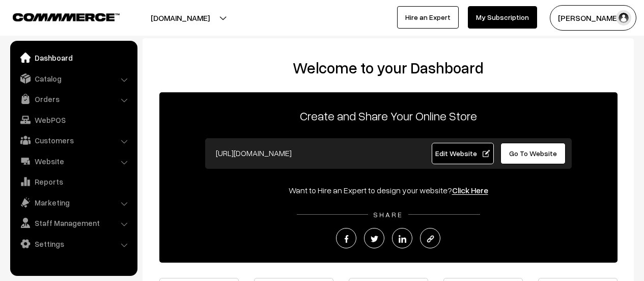 The image size is (644, 281). I want to click on img: COMMMERCE, so click(66, 17).